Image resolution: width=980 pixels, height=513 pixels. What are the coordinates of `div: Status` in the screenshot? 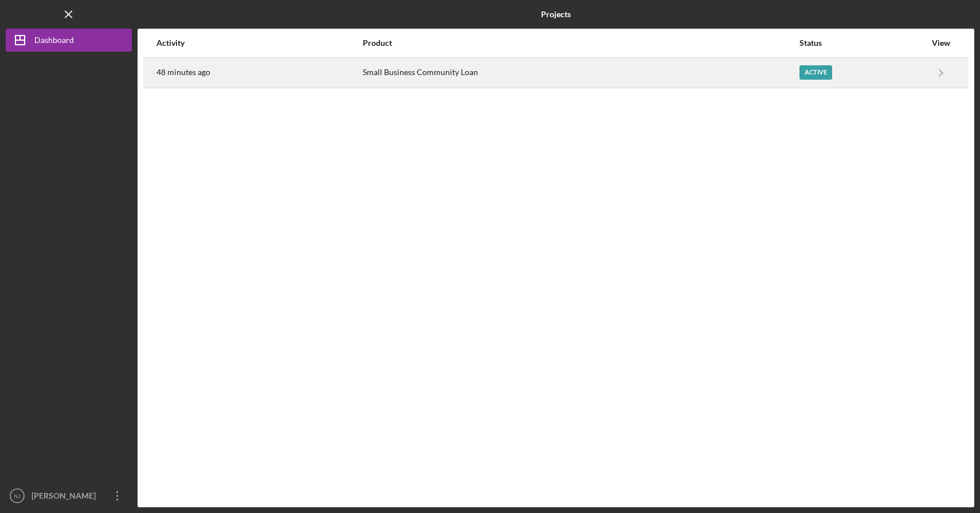 It's located at (863, 43).